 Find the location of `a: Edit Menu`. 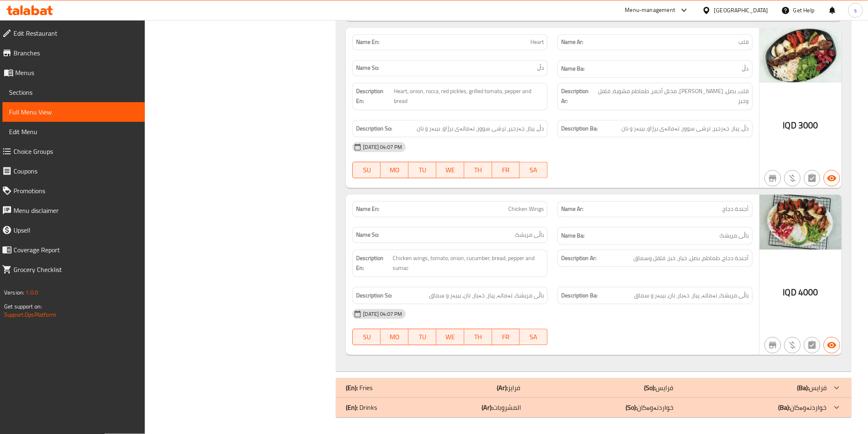

a: Edit Menu is located at coordinates (73, 132).